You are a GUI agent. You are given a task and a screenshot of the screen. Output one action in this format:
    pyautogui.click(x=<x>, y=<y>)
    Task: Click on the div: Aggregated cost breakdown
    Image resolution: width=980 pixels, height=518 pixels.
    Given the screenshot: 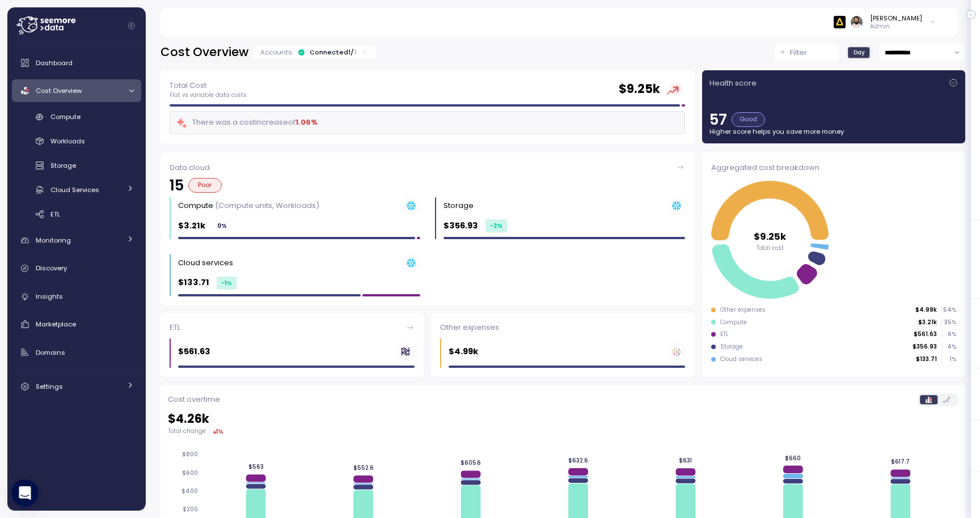 What is the action you would take?
    pyautogui.click(x=833, y=167)
    